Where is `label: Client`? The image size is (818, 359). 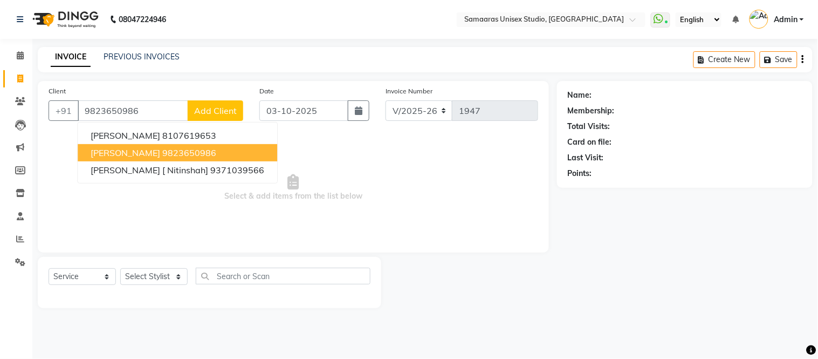
label: Client is located at coordinates (57, 91).